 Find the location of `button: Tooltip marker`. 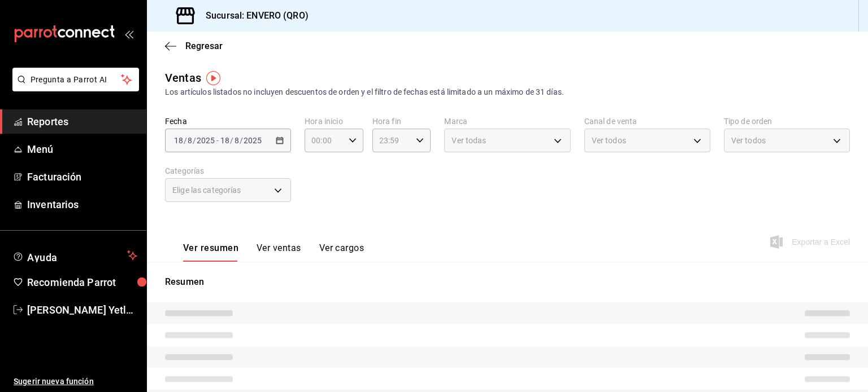

button: Tooltip marker is located at coordinates (213, 78).